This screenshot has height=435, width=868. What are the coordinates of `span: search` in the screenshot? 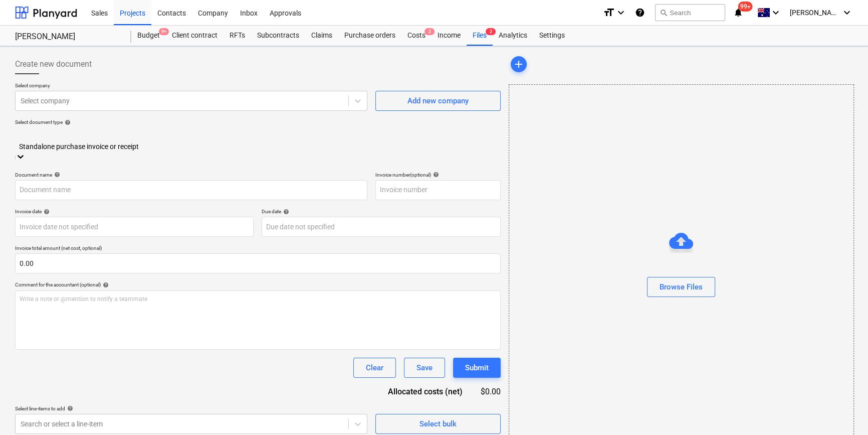 It's located at (664, 12).